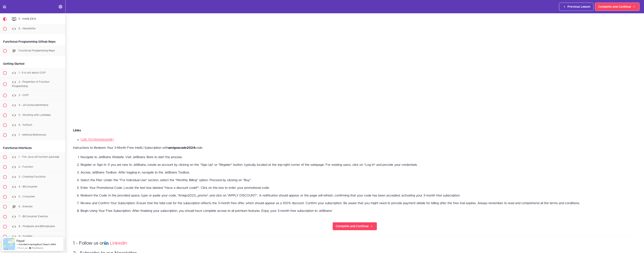  What do you see at coordinates (22, 248) in the screenshot?
I see `span: 17 hours ago` at bounding box center [22, 248].